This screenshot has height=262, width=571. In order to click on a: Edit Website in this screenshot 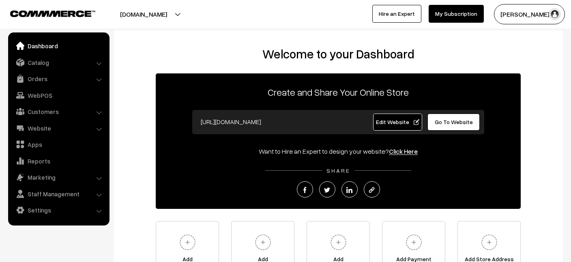, I will do `click(398, 122)`.